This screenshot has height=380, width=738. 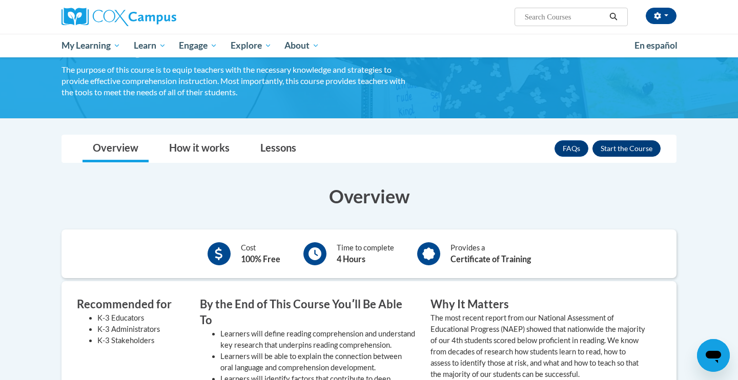 What do you see at coordinates (571, 149) in the screenshot?
I see `a: FAQs` at bounding box center [571, 149].